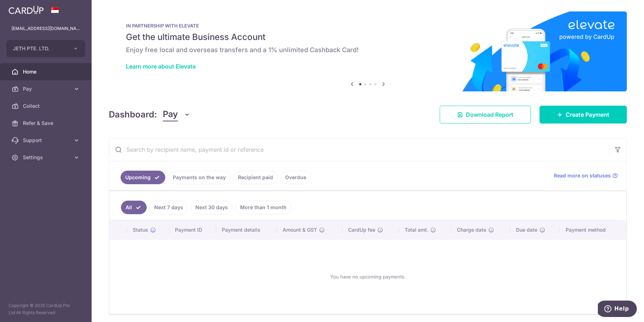  I want to click on span: Settings, so click(47, 158).